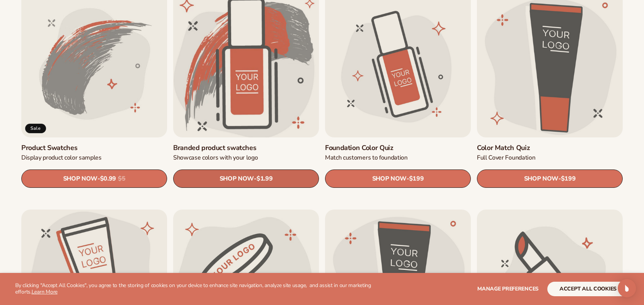 Image resolution: width=644 pixels, height=305 pixels. Describe the element at coordinates (398, 148) in the screenshot. I see `a: Foundation Color Quiz` at that location.